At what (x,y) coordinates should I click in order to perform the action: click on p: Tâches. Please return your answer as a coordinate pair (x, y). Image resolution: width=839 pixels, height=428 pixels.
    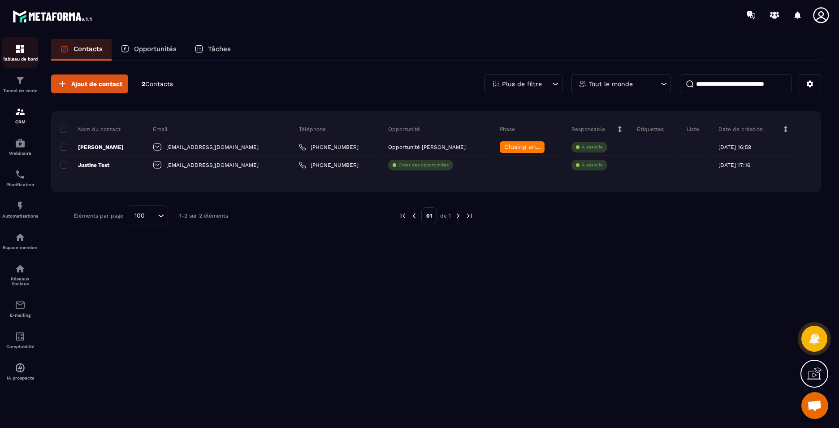
    Looking at the image, I should click on (219, 49).